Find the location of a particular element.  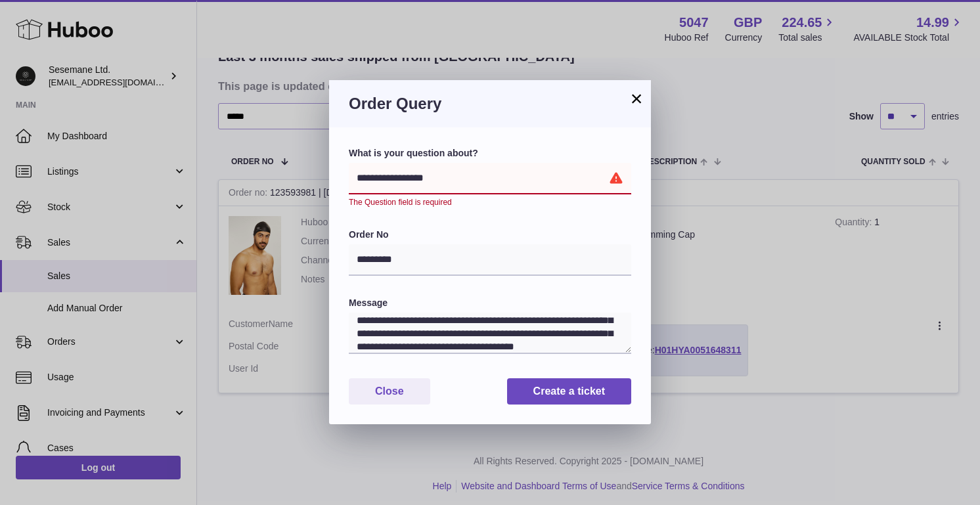

button: Create a ticket is located at coordinates (569, 392).